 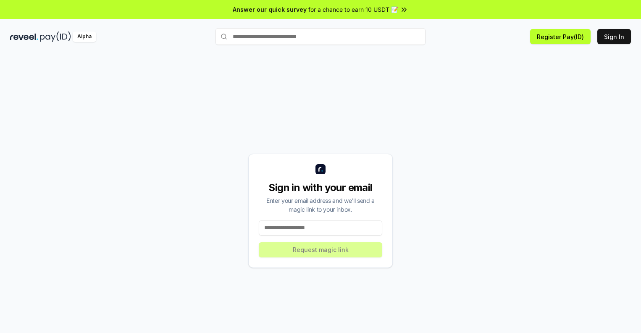 What do you see at coordinates (270, 9) in the screenshot?
I see `span: Answer our quick survey` at bounding box center [270, 9].